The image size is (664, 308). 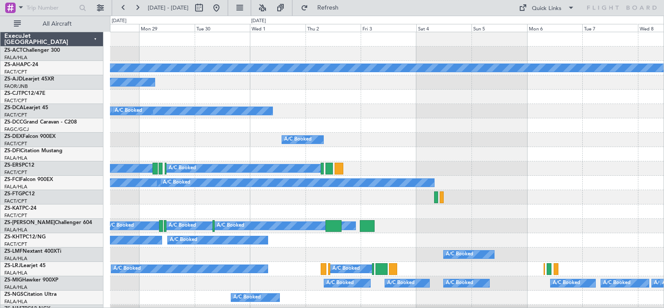 I want to click on input: Trip Number, so click(x=51, y=8).